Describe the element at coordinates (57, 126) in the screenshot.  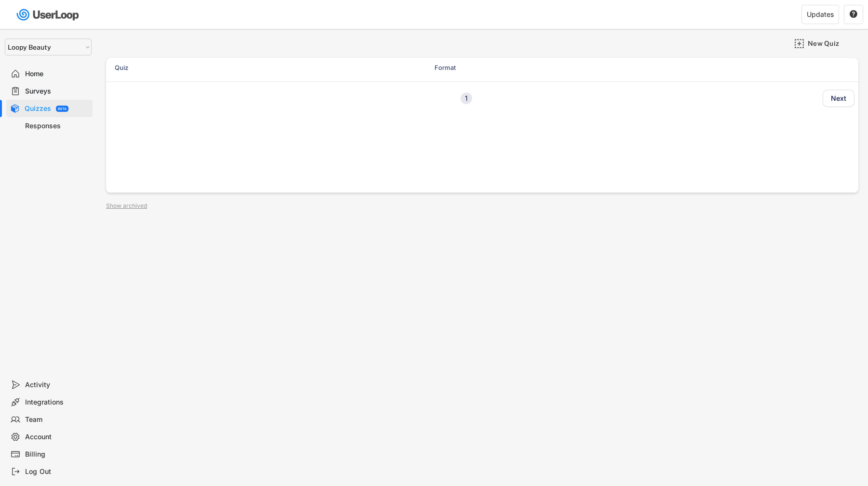
I see `div: Responses` at that location.